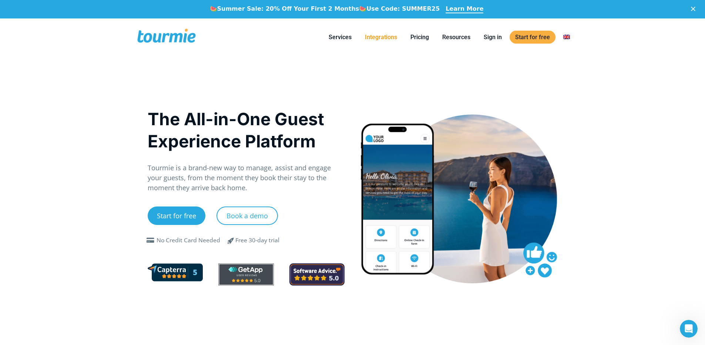 This screenshot has height=345, width=705. What do you see at coordinates (247, 216) in the screenshot?
I see `a: Book a demo` at bounding box center [247, 216].